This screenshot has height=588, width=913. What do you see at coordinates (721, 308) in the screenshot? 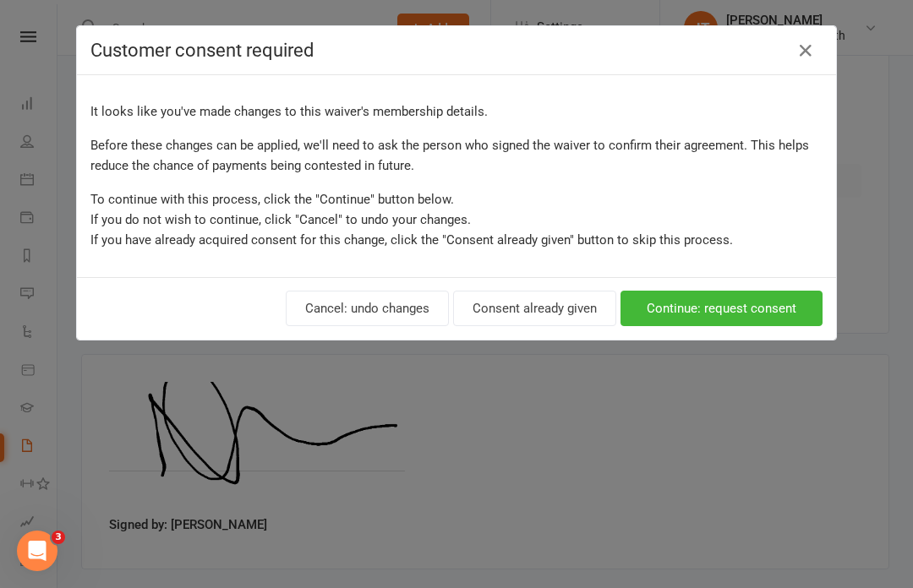
I see `button: Continue: request consent` at bounding box center [721, 308].